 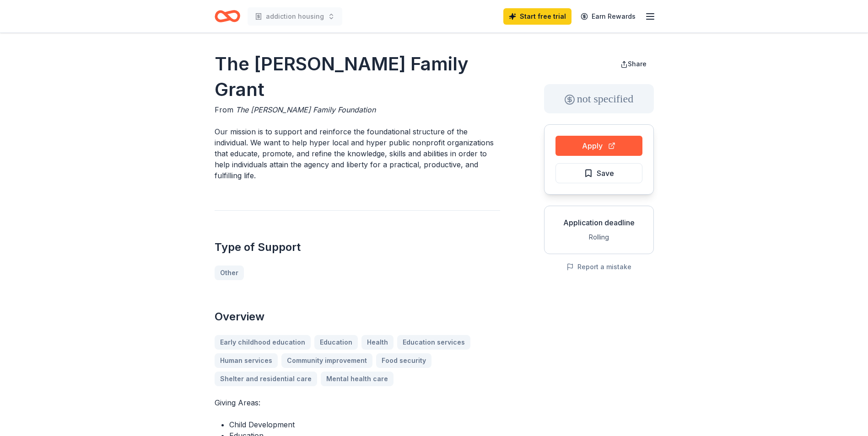 I want to click on a: Other, so click(x=229, y=273).